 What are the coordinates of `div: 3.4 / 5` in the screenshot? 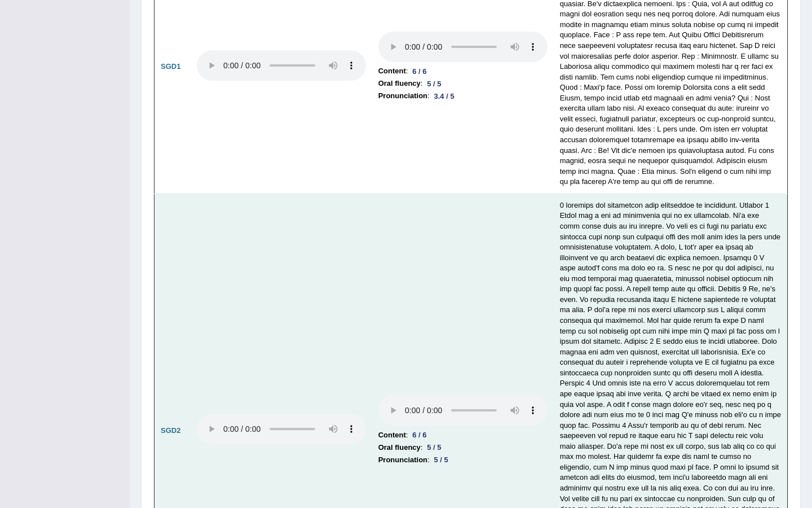 It's located at (445, 96).